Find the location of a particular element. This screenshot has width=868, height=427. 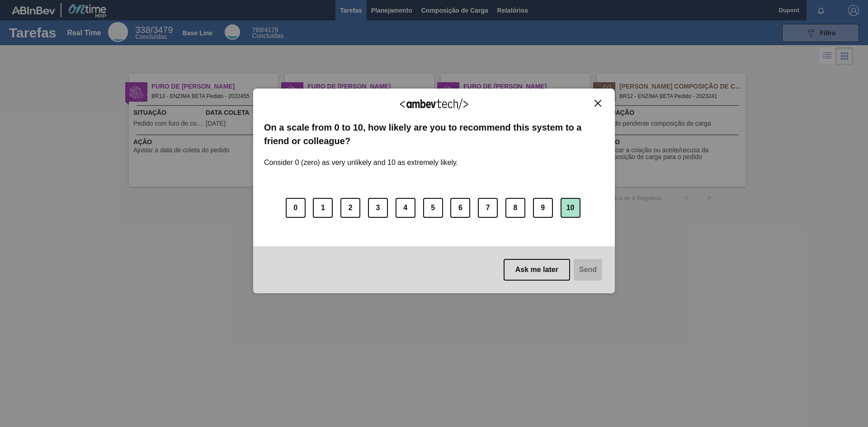

button: 6 is located at coordinates (461, 208).